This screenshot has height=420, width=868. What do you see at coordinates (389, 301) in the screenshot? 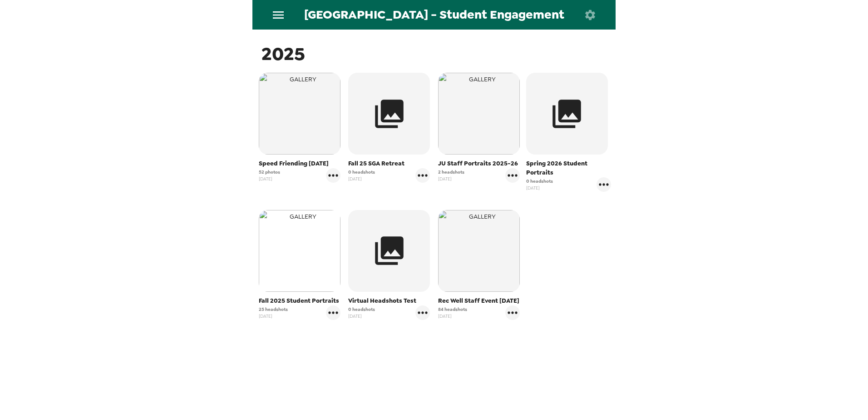
I see `span: Virtual Headshots Test` at bounding box center [389, 301].